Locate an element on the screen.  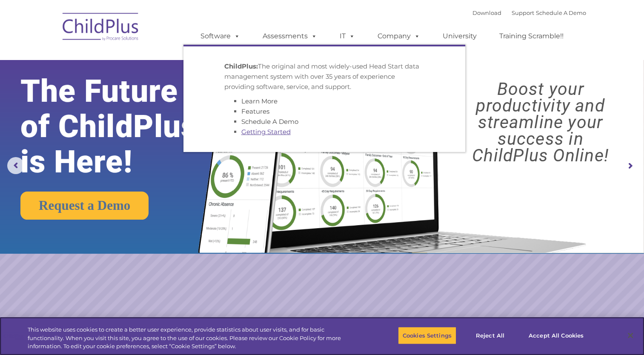
button: Accept All Cookies is located at coordinates (556, 335).